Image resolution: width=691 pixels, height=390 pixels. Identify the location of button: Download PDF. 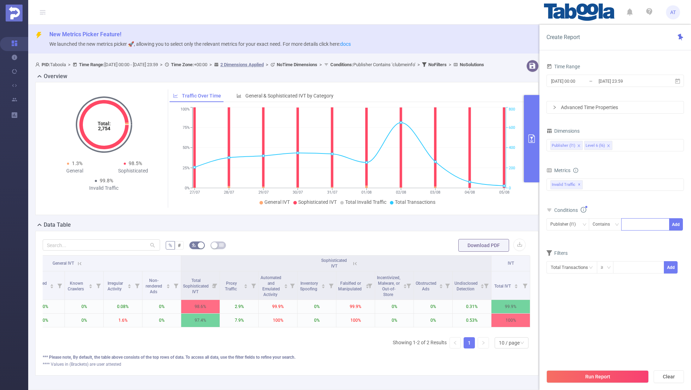
(483, 246).